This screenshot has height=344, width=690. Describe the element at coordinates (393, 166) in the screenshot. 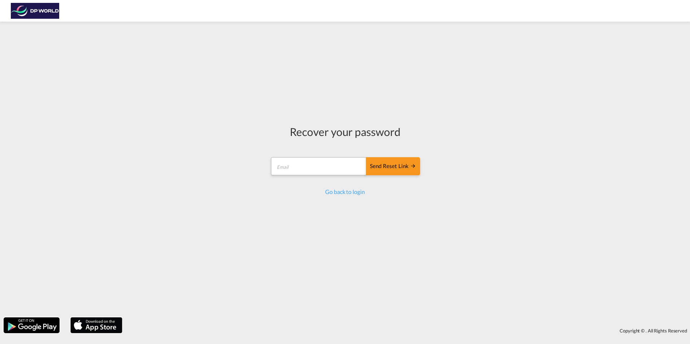

I see `button: SEND RESET LINK` at that location.